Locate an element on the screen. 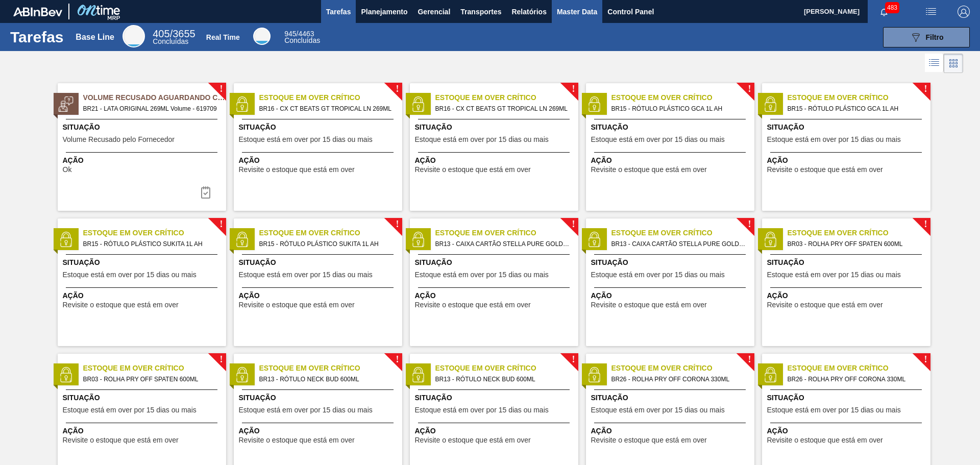 Image resolution: width=980 pixels, height=465 pixels. span: Ok is located at coordinates (67, 170).